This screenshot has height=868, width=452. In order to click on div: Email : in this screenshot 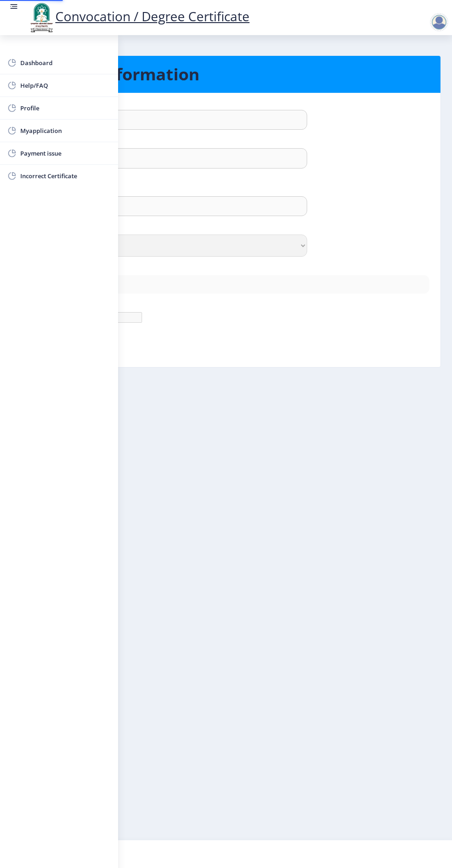, I will do `click(226, 271)`.